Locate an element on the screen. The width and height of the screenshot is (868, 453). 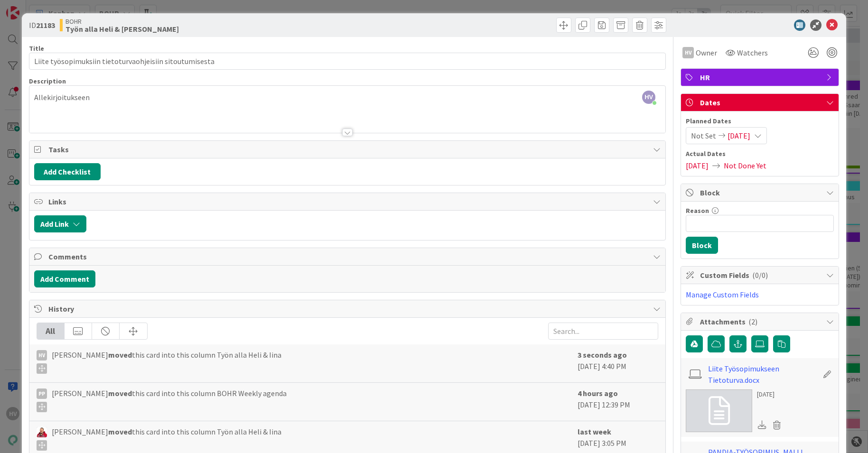
button: Add Link is located at coordinates (60, 224).